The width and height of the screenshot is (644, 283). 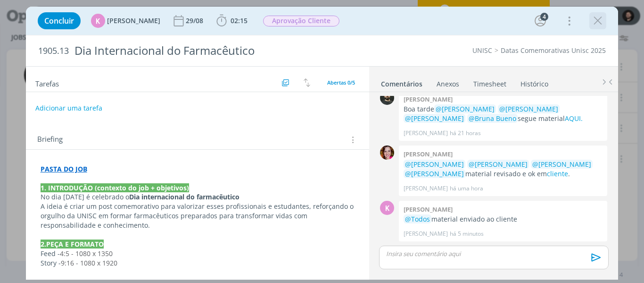 What do you see at coordinates (72, 244) in the screenshot?
I see `strong: 2.PEÇA E FORMATO` at bounding box center [72, 244].